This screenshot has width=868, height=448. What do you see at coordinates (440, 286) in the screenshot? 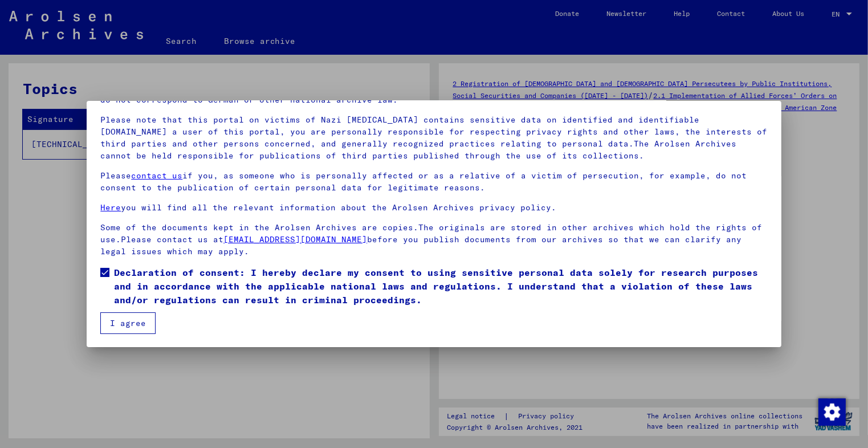
I see `span: Declaration of consent: I hereby declare my consent to using sensitive personal data solely for r...` at bounding box center [440, 286].